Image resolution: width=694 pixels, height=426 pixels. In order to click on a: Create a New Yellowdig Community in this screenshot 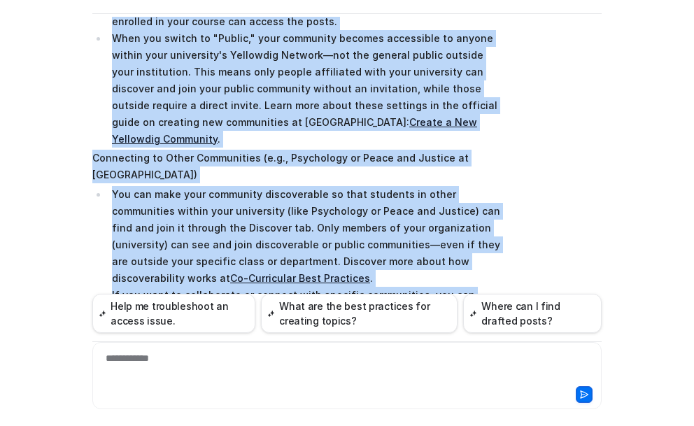, I will do `click(295, 130)`.